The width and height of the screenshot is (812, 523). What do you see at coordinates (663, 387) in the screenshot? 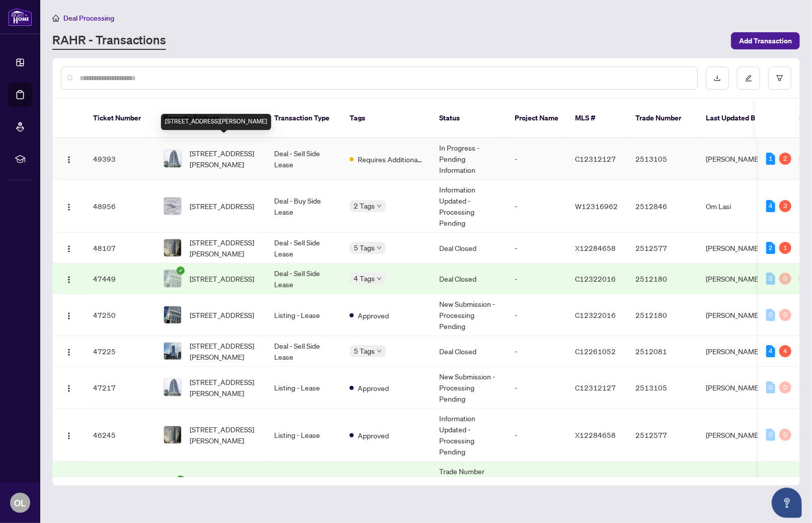
I see `td: 2513105` at bounding box center [663, 387].